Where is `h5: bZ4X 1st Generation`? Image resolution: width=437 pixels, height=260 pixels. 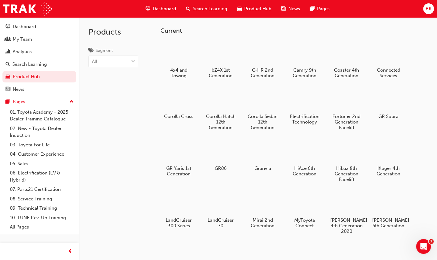
h5: bZ4X 1st Generation is located at coordinates (221, 73).